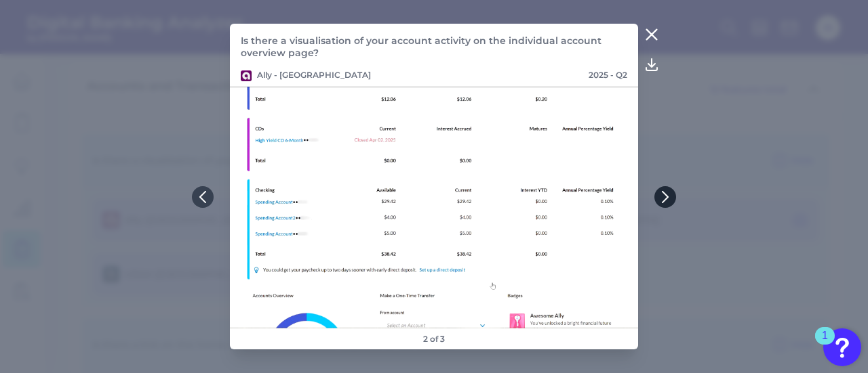 The image size is (868, 373). I want to click on p: 2025 - Q2, so click(608, 75).